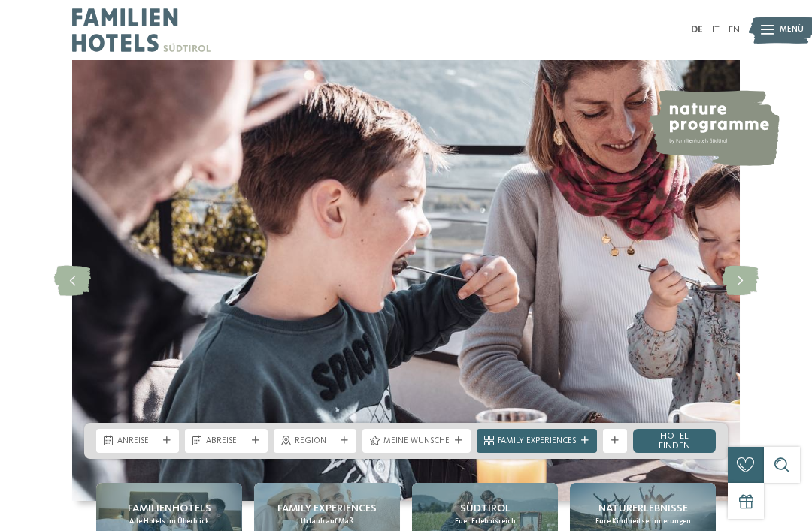 The height and width of the screenshot is (531, 812). What do you see at coordinates (675, 441) in the screenshot?
I see `a: Hotel finden` at bounding box center [675, 441].